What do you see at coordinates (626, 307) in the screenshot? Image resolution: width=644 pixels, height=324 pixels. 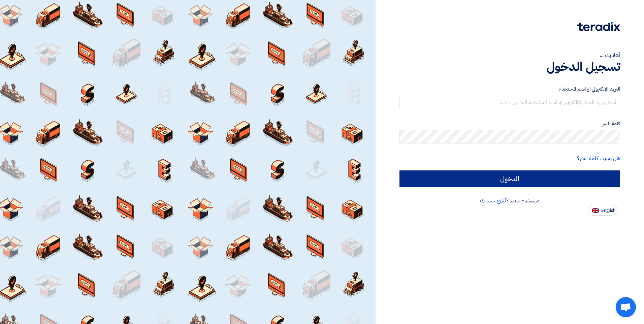 I see `a: Open chat` at bounding box center [626, 307].